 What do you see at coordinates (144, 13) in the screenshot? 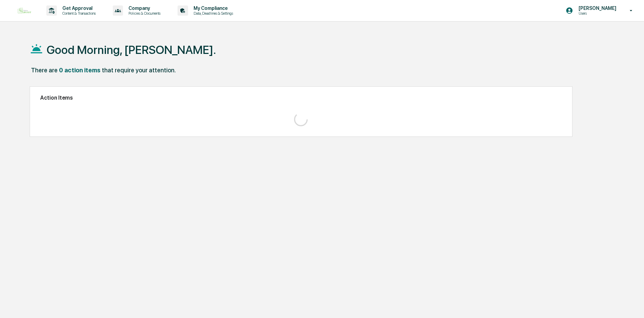
I see `p: Policies & Documents` at bounding box center [144, 13].